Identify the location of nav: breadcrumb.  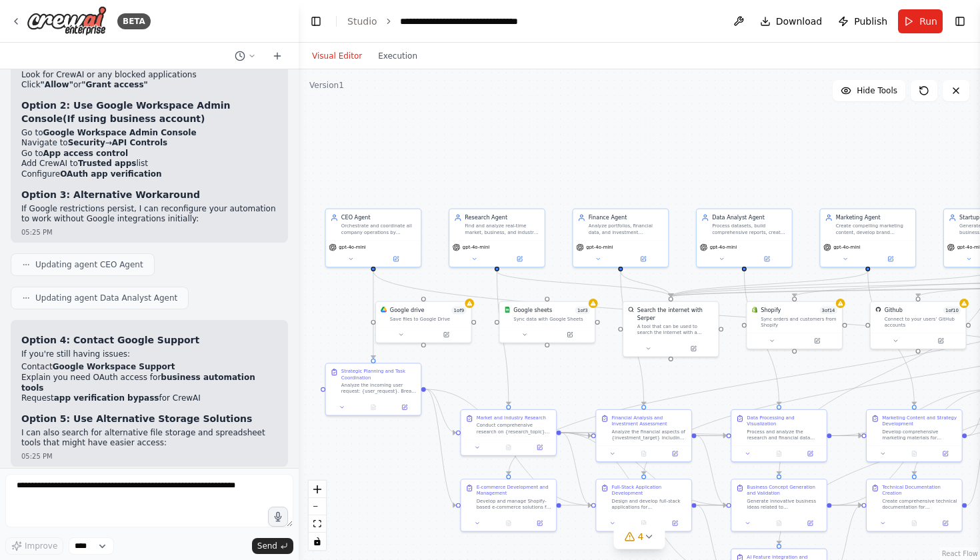
(449, 21).